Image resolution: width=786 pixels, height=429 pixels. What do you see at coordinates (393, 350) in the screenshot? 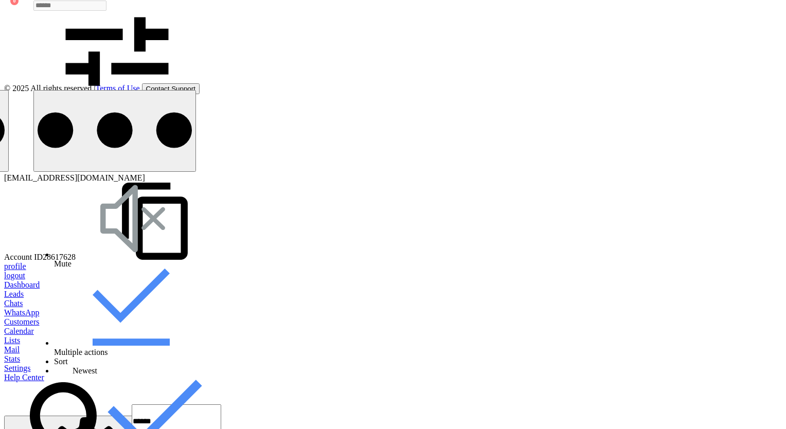
I see `a: Mail` at bounding box center [393, 350].